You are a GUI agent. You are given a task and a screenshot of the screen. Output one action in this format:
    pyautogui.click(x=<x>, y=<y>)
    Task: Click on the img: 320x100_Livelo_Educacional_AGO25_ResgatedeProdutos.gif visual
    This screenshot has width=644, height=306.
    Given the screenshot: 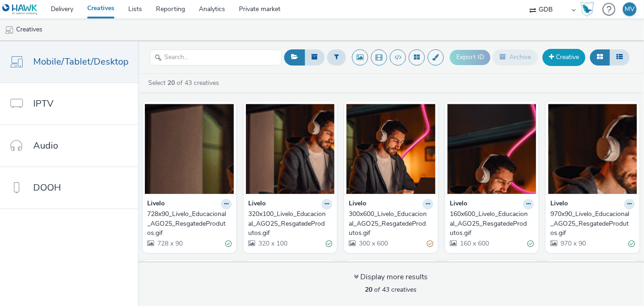 What is the action you would take?
    pyautogui.click(x=290, y=149)
    